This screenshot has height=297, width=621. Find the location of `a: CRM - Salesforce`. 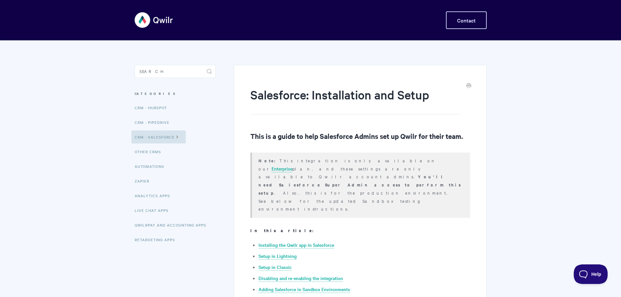

a: CRM - Salesforce is located at coordinates (158, 137).